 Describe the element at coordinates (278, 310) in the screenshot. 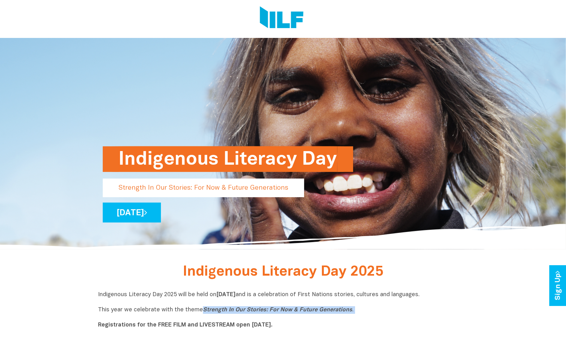

I see `i: Strength In Our Stories: For Now & Future Generations` at that location.